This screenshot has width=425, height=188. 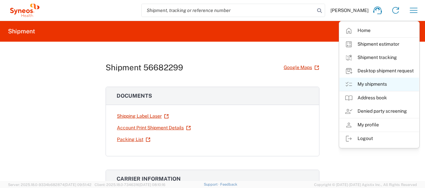 I want to click on a: Support, so click(x=212, y=185).